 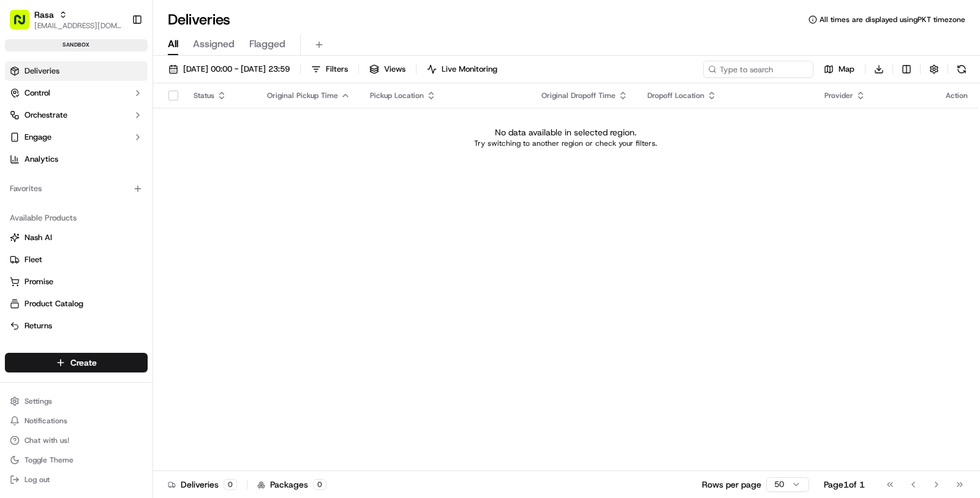 I want to click on a: Deliveries, so click(x=76, y=71).